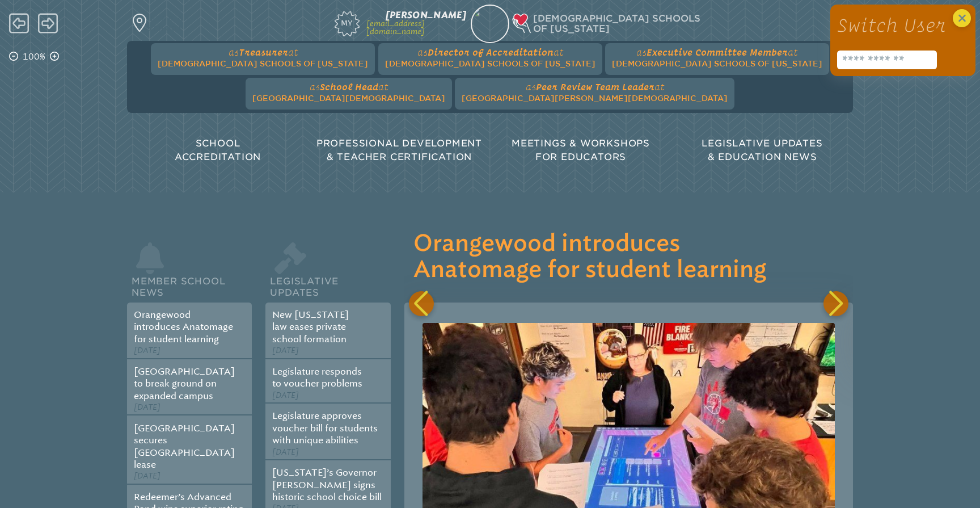  I want to click on a: Orangewood introduces Anatomage for student learning, so click(183, 327).